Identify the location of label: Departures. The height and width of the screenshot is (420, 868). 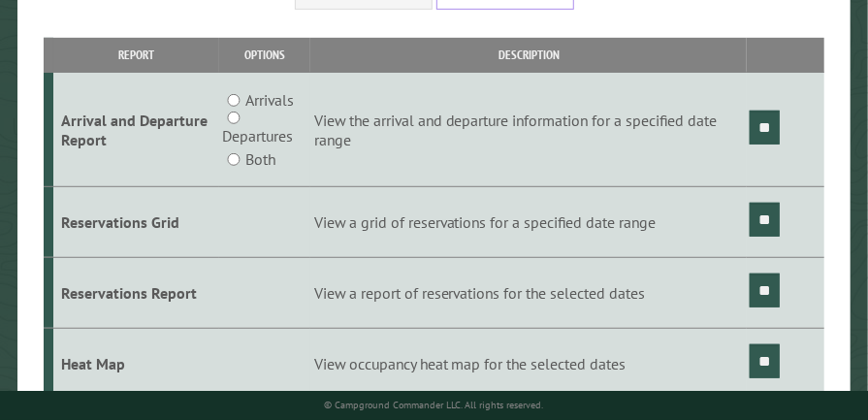
(257, 136).